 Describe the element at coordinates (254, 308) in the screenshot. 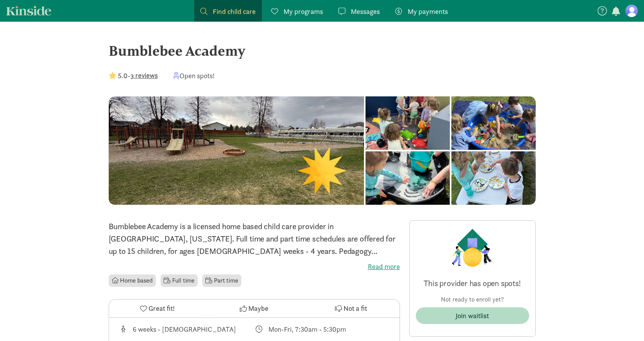

I see `button: Maybe` at that location.